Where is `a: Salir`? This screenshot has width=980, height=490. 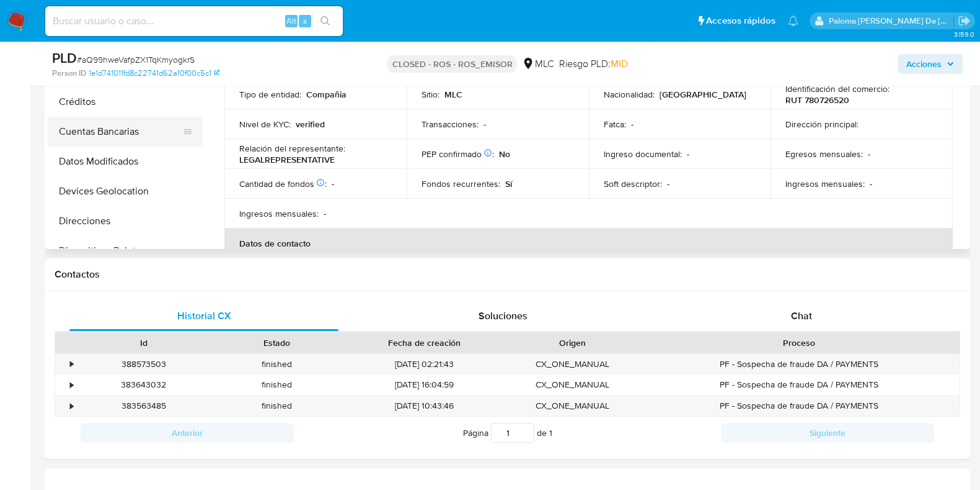
a: Salir is located at coordinates (964, 20).